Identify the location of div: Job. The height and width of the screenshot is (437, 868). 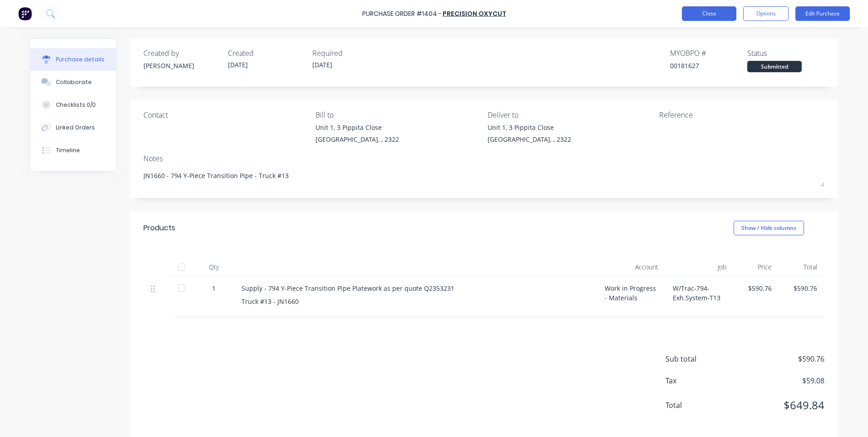
(700, 267).